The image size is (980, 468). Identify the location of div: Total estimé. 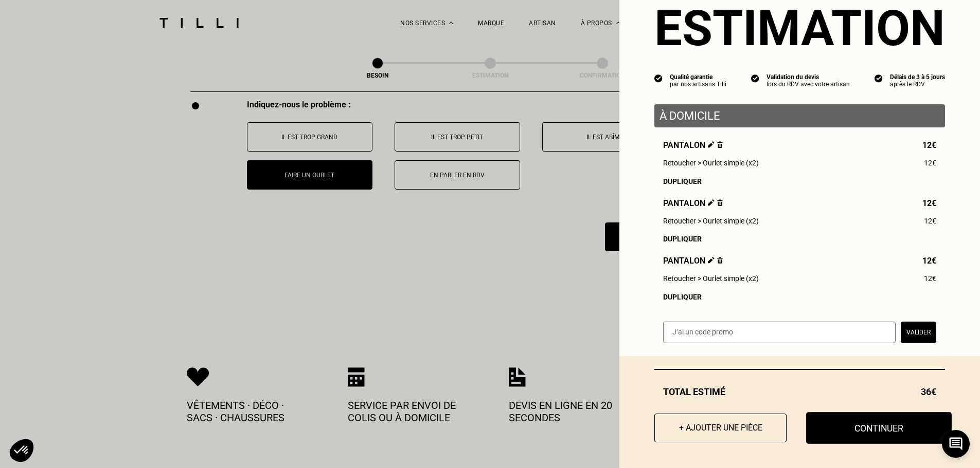
(799, 391).